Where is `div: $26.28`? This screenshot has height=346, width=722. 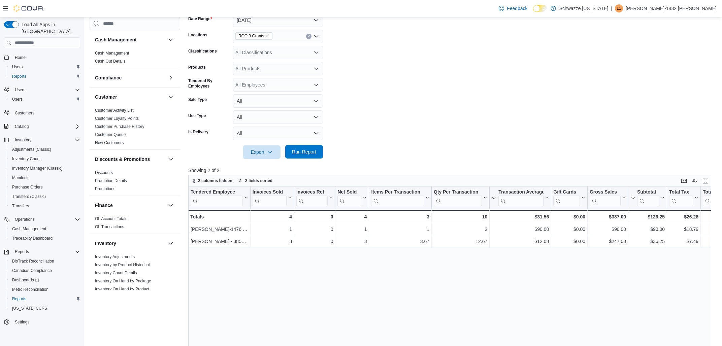 div: $26.28 is located at coordinates (684, 217).